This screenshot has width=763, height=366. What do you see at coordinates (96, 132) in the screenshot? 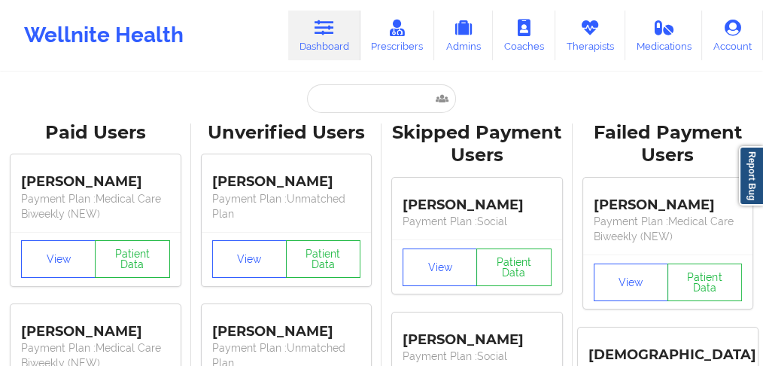
I see `div: Paid Users` at bounding box center [96, 132].